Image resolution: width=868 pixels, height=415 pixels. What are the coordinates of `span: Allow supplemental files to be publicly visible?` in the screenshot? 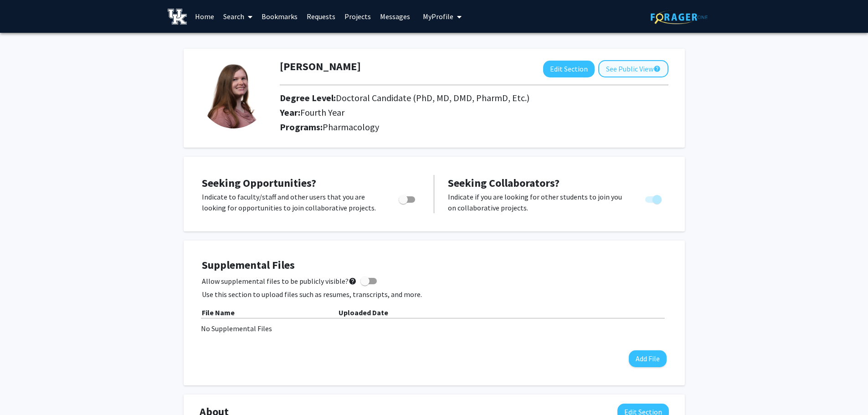 It's located at (279, 281).